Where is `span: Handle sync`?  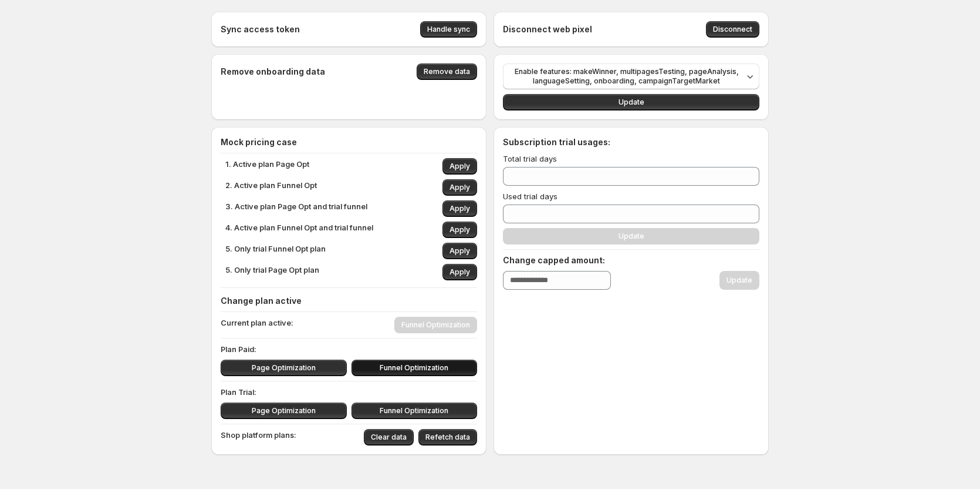
span: Handle sync is located at coordinates (448, 29).